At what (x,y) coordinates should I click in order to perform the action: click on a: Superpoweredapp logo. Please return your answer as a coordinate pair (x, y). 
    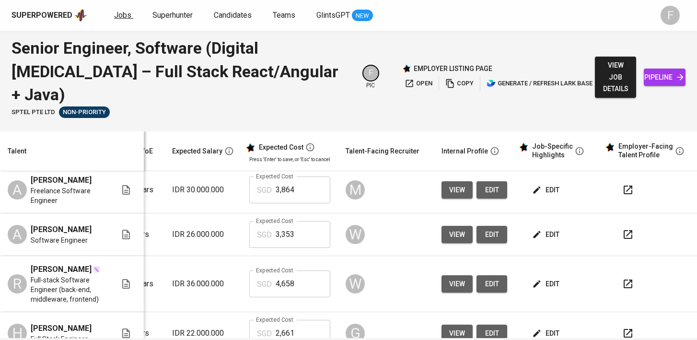
    Looking at the image, I should click on (49, 15).